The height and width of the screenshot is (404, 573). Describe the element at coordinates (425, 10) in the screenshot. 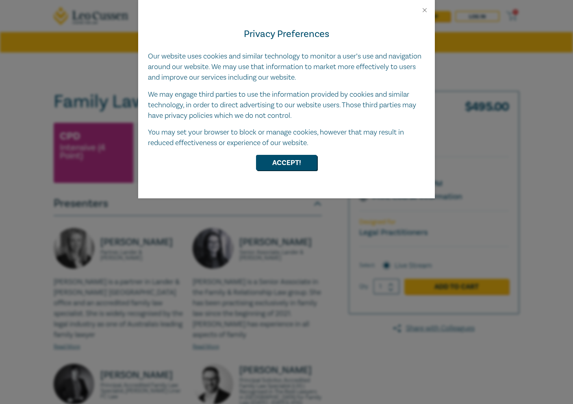

I see `button: Close` at that location.